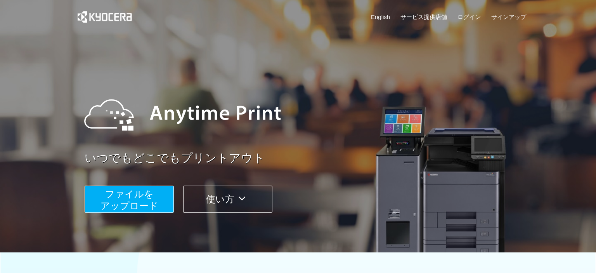  I want to click on span: ファイルを ​​アップロード, so click(129, 199).